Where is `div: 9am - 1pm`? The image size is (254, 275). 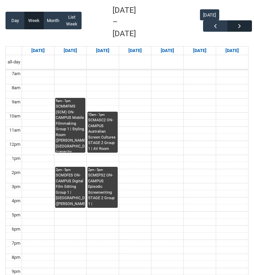
div: 9am - 1pm is located at coordinates (70, 101).